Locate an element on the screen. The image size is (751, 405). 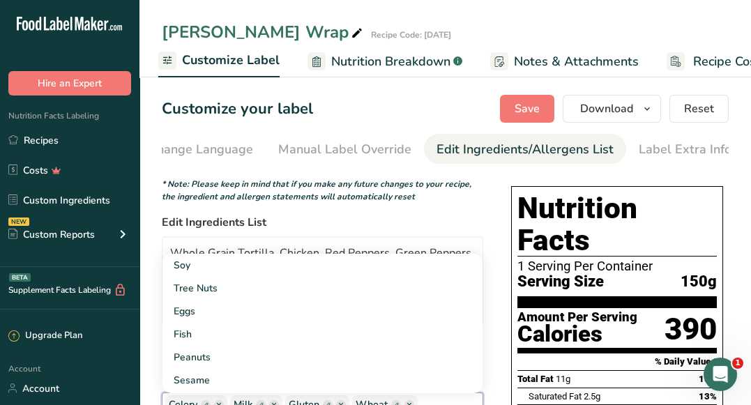
span: 2.5g is located at coordinates (592, 396).